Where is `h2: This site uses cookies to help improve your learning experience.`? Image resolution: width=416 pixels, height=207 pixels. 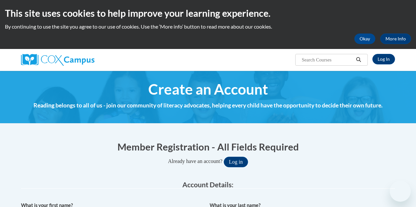 h2: This site uses cookies to help improve your learning experience. is located at coordinates (208, 13).